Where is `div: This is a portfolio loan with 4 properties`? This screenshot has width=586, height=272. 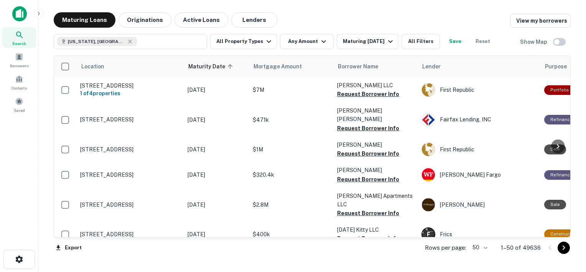
div: This is a portfolio loan with 4 properties is located at coordinates (560, 90).